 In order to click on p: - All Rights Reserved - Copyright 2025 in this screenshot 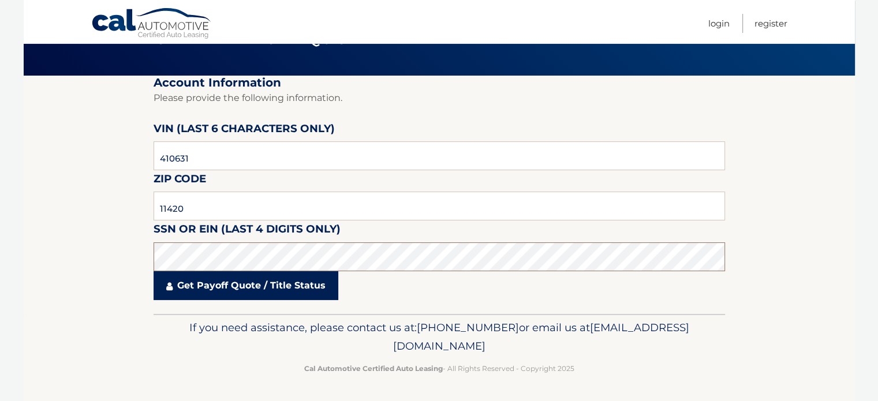, I will do `click(439, 368)`.